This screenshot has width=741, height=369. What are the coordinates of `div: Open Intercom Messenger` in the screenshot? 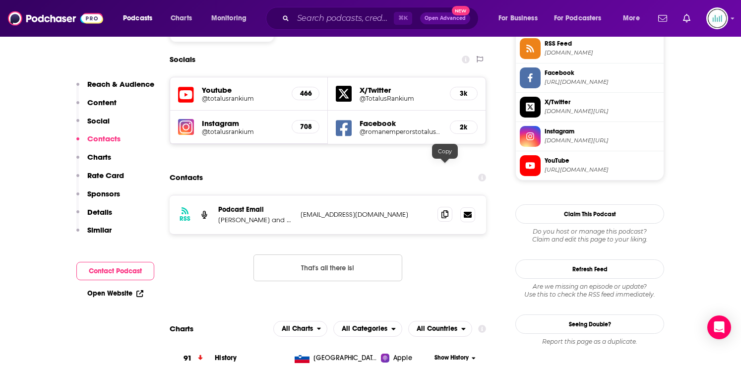 It's located at (719, 327).